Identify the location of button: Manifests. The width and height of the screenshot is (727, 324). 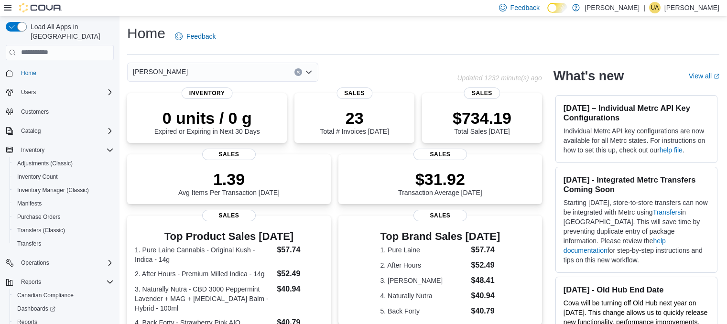
(64, 204).